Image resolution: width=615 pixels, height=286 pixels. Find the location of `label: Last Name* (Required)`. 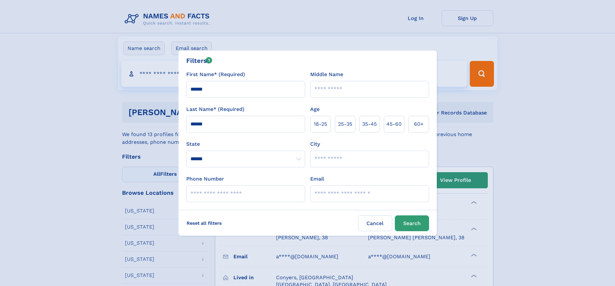

label: Last Name* (Required) is located at coordinates (215, 109).